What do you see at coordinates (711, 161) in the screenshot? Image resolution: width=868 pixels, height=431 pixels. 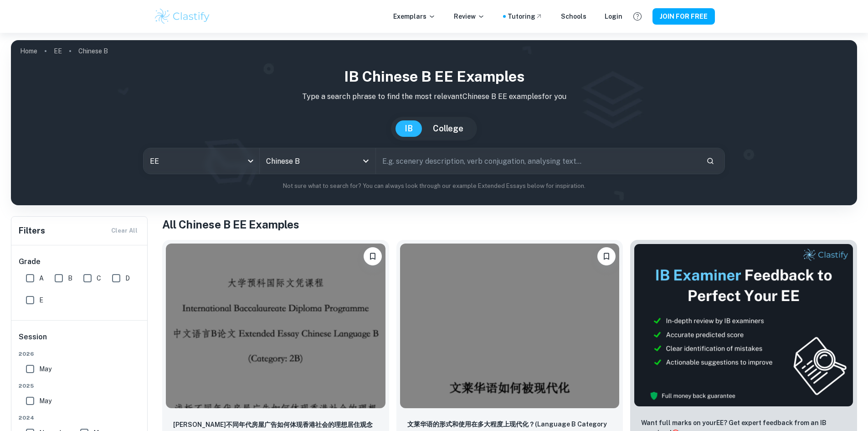 I see `button: Search` at bounding box center [711, 161].